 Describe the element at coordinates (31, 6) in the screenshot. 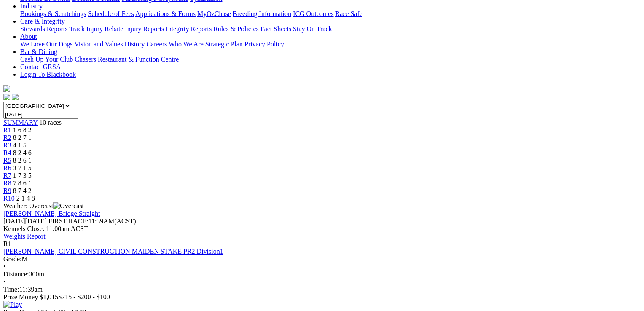

I see `a: Industry` at that location.